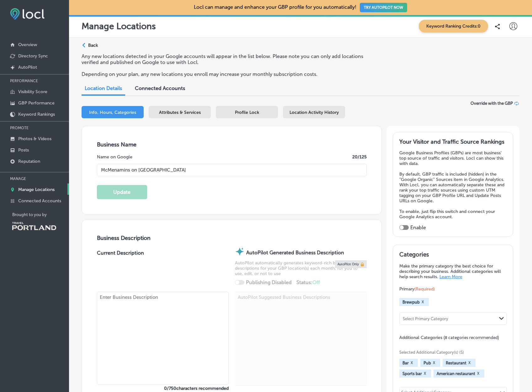  Describe the element at coordinates (456, 373) in the screenshot. I see `span: American restaurant` at that location.